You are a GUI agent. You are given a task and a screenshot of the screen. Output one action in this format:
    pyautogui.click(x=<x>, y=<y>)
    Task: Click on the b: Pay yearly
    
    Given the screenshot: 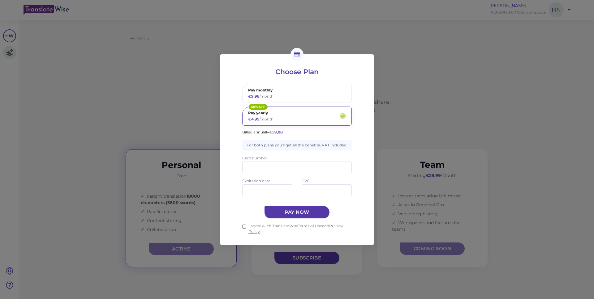 What is the action you would take?
    pyautogui.click(x=258, y=113)
    